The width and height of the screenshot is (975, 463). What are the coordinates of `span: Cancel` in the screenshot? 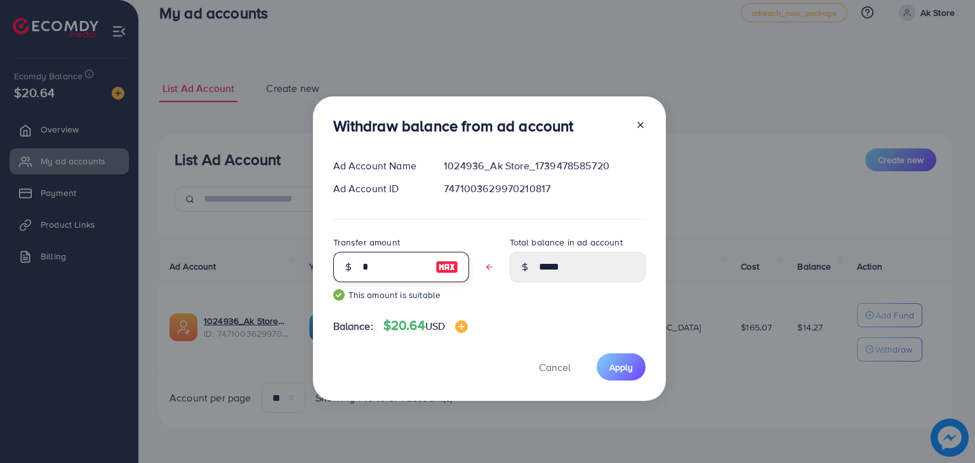 It's located at (555, 367).